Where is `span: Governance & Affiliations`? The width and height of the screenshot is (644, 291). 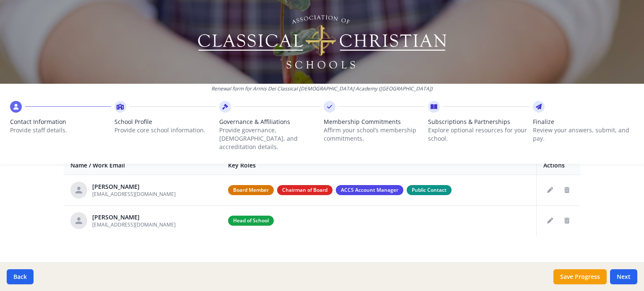 span: Governance & Affiliations is located at coordinates (270, 122).